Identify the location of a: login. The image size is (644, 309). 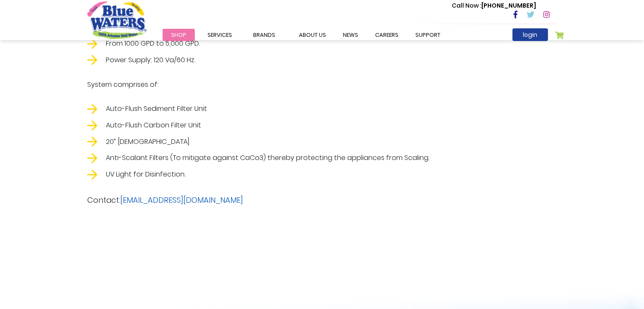
(530, 34).